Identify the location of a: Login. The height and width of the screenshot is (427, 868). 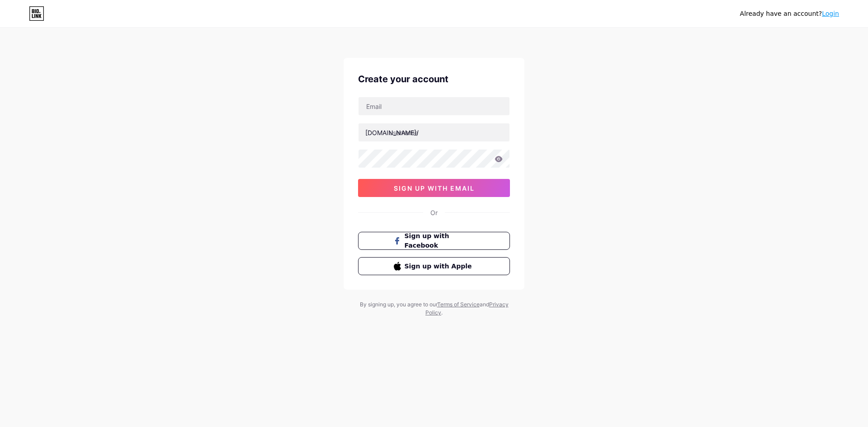
(831, 14).